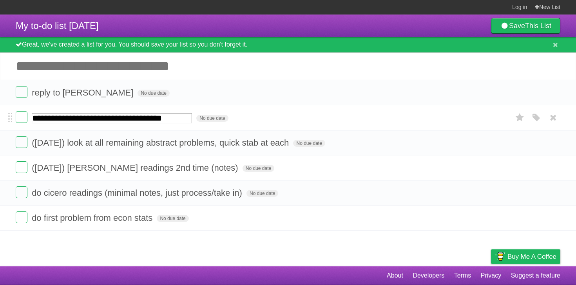 The image size is (576, 285). What do you see at coordinates (526, 26) in the screenshot?
I see `a: SaveThis List` at bounding box center [526, 26].